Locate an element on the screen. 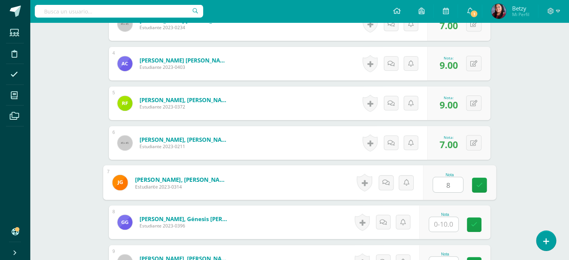 The height and width of the screenshot is (260, 569). img: c4c68b59a84d2cd52380b57bce73b814.png is located at coordinates (120, 182).